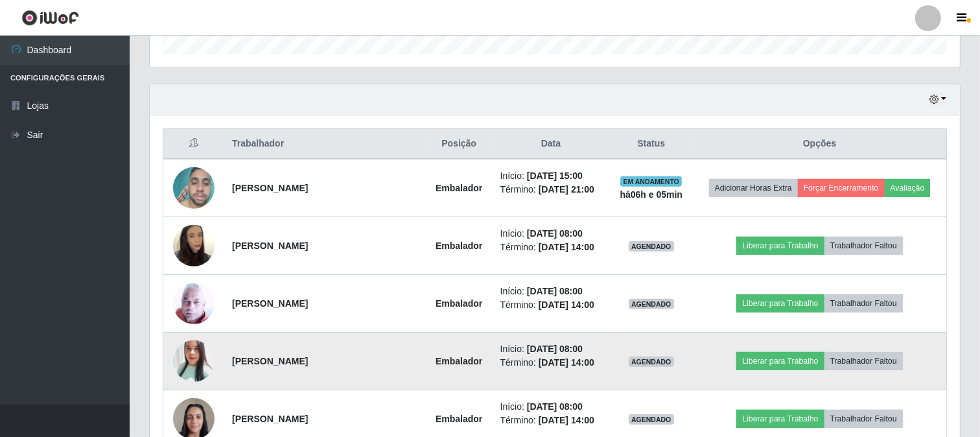 The width and height of the screenshot is (980, 437). Describe the element at coordinates (194, 361) in the screenshot. I see `img: 1748729241814.jpeg` at that location.